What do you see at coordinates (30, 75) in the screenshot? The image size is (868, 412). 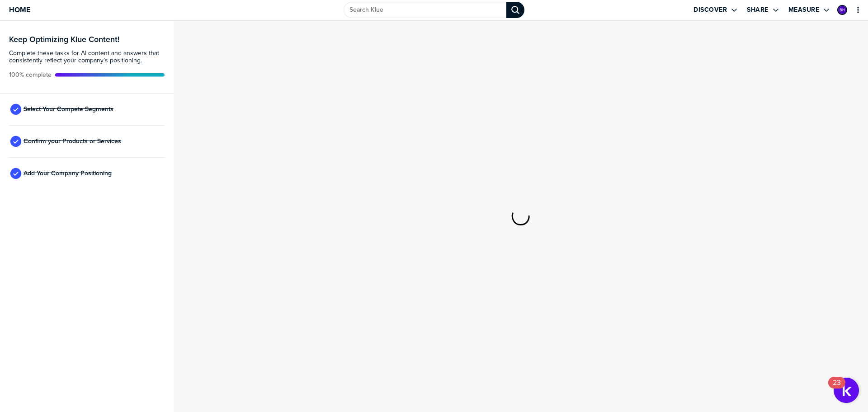 I see `span: Active` at bounding box center [30, 75].